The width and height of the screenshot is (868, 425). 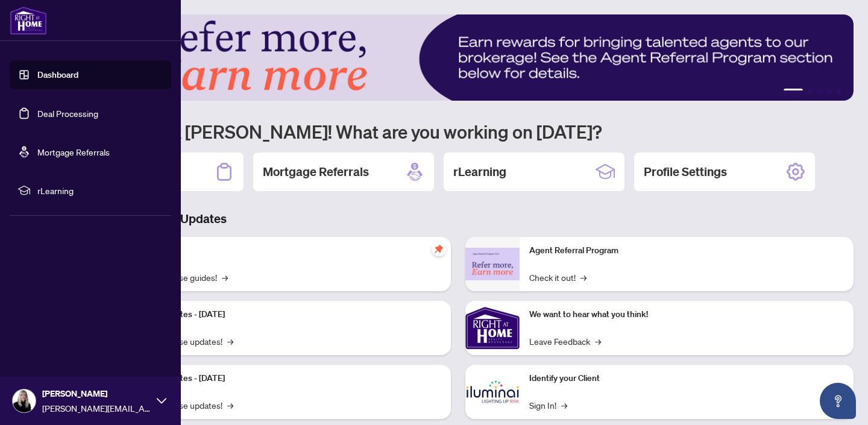 What do you see at coordinates (548, 405) in the screenshot?
I see `a: Sign In!→` at bounding box center [548, 405].